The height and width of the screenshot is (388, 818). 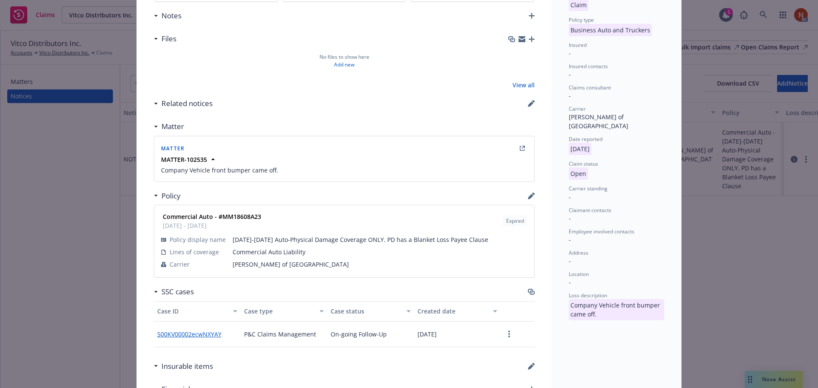 What do you see at coordinates (581, 20) in the screenshot?
I see `span: Policy type` at bounding box center [581, 20].